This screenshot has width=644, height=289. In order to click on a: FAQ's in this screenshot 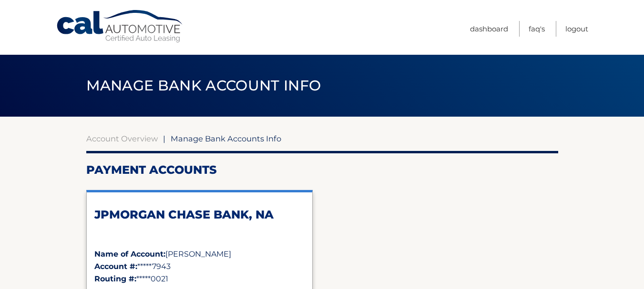, I will do `click(537, 29)`.